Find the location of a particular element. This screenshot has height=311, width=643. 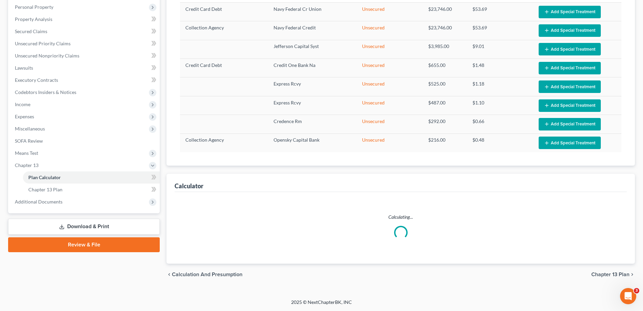

a: Property Analysis is located at coordinates (84, 19).